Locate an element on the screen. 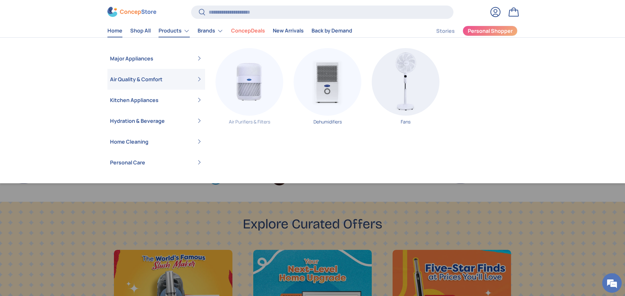 The image size is (625, 296). span: Personal Shopper is located at coordinates (490, 31).